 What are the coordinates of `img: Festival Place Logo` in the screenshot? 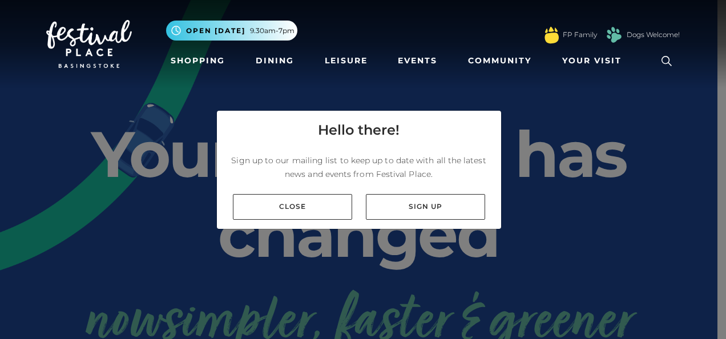 It's located at (89, 44).